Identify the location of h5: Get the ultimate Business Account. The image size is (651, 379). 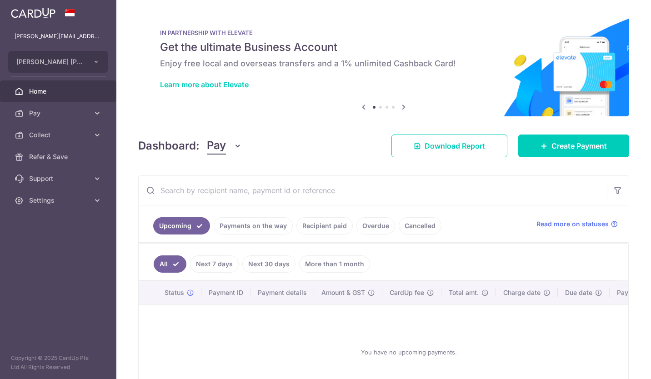
(383, 47).